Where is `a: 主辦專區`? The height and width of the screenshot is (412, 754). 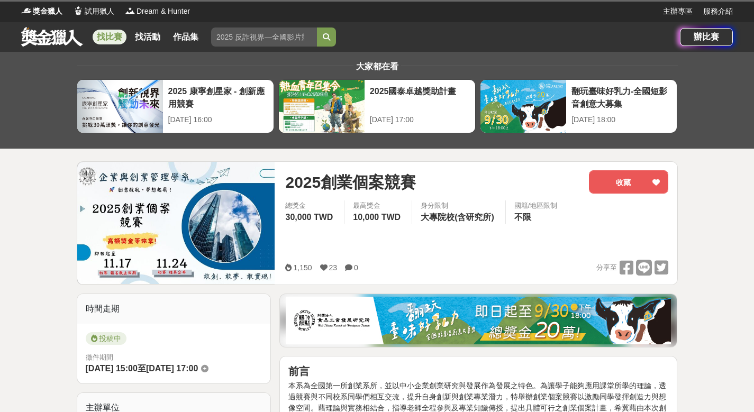
a: 主辦專區 is located at coordinates (678, 11).